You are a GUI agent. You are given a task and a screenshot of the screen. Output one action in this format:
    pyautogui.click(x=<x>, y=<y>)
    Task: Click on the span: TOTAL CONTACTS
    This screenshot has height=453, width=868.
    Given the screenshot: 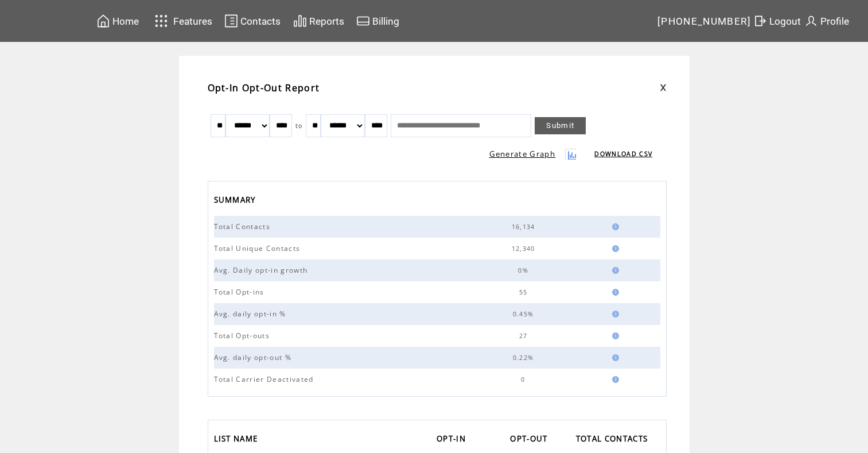 What is the action you would take?
    pyautogui.click(x=613, y=440)
    